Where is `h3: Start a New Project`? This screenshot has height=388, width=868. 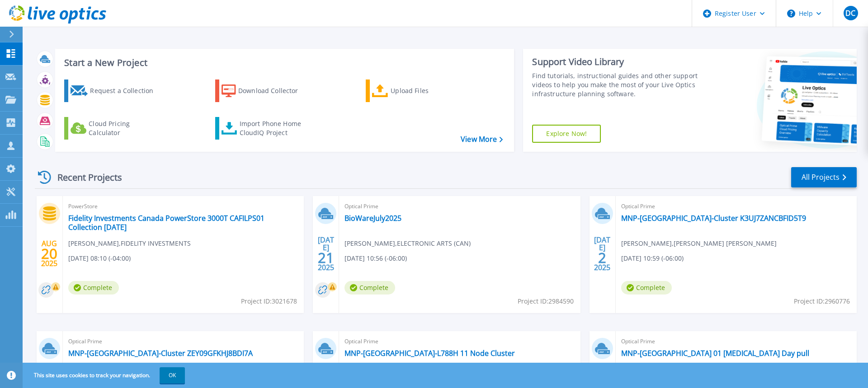 h3: Start a New Project is located at coordinates (283, 63).